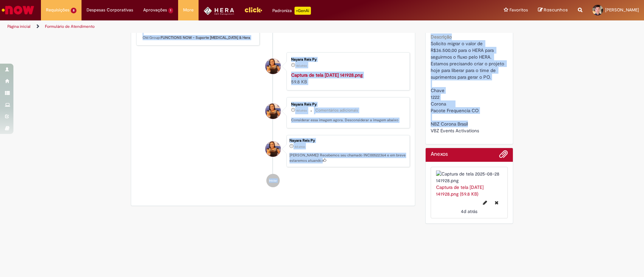 The image size is (644, 277). Describe the element at coordinates (302, 11) in the screenshot. I see `p: +GenAi` at that location.